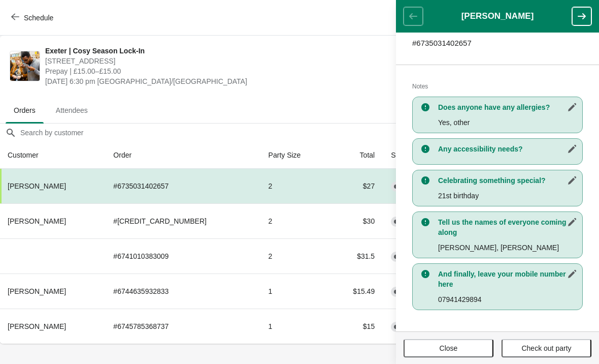 The width and height of the screenshot is (599, 364). Describe the element at coordinates (508, 299) in the screenshot. I see `p: 07941429894` at that location.